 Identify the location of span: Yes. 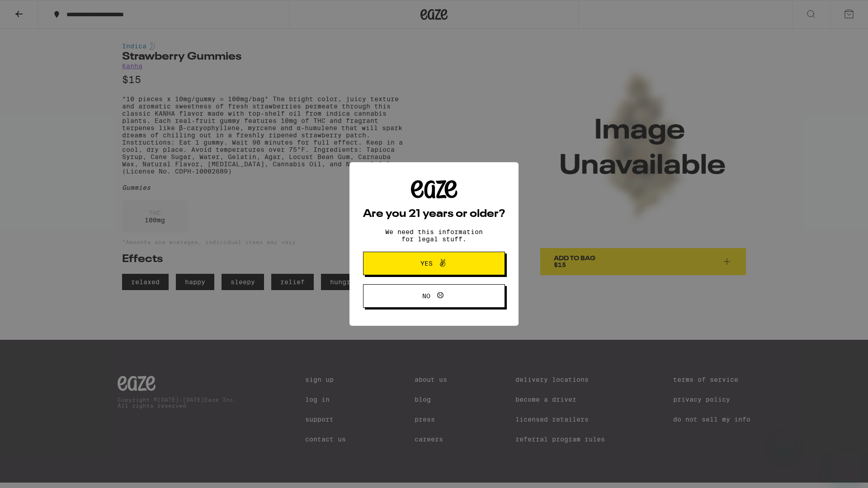
(427, 263).